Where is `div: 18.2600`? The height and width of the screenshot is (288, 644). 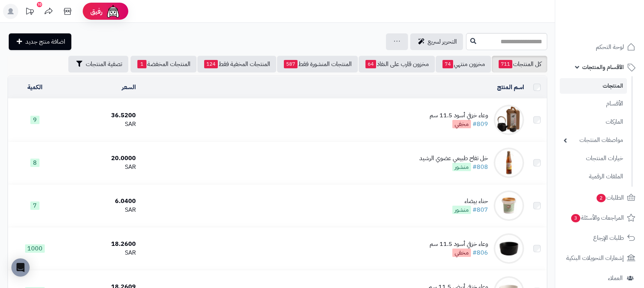
div: 18.2600 is located at coordinates (100, 244).